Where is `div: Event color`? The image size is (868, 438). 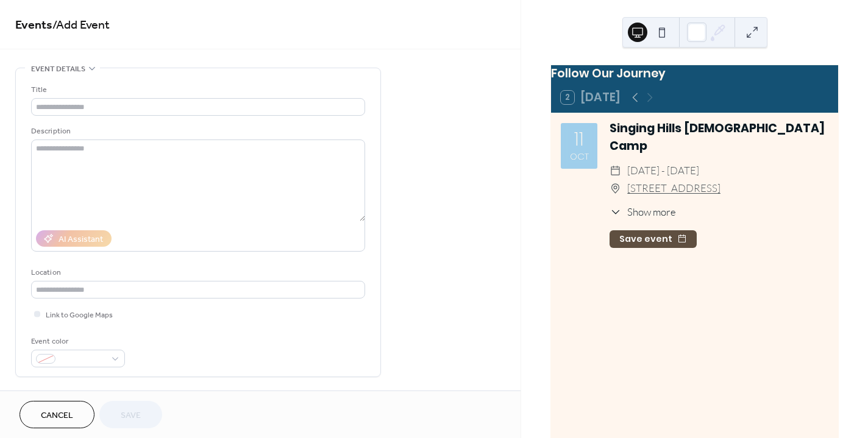
div: Event color is located at coordinates (77, 341).